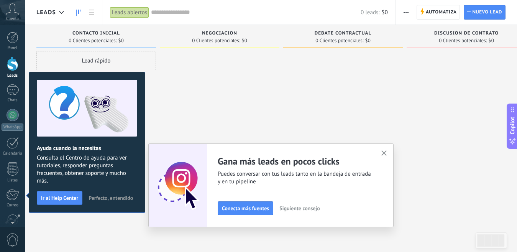  I want to click on span: 0 leads:, so click(370, 12).